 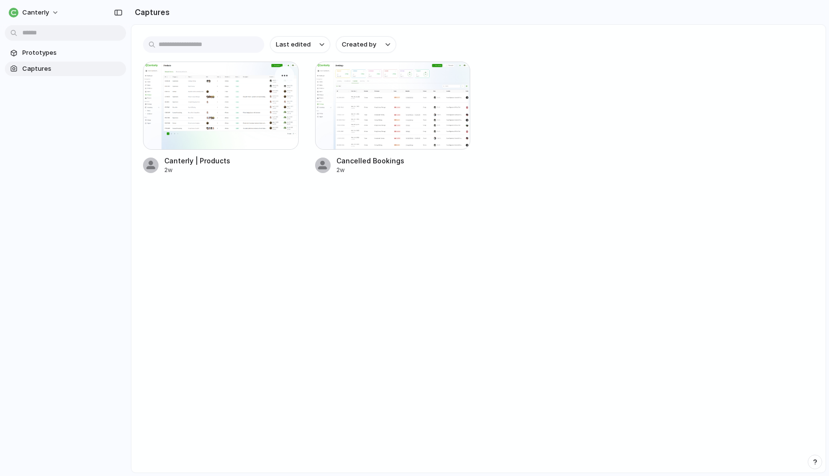 I want to click on span: Canterly, so click(x=35, y=13).